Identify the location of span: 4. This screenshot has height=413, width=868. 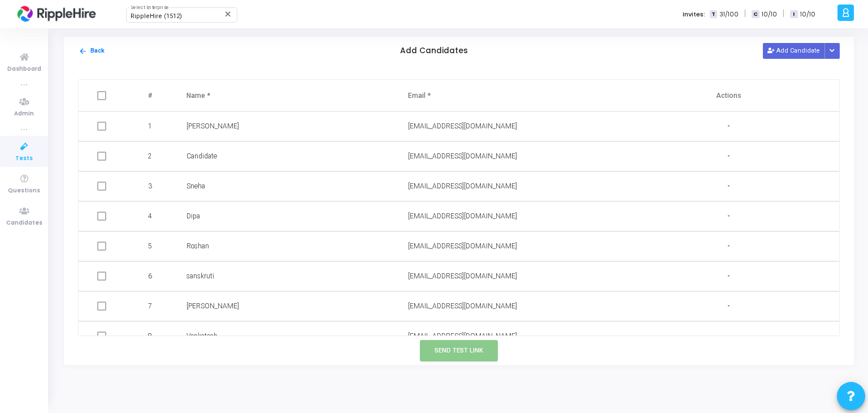
(150, 216).